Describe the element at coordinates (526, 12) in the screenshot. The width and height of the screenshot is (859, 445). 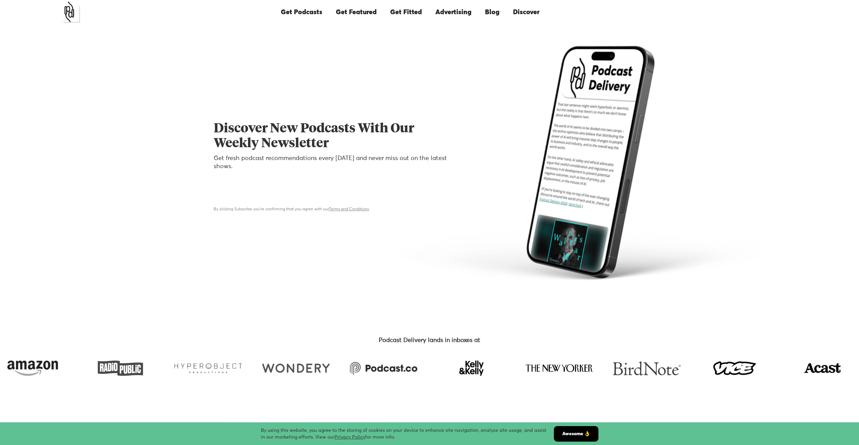
I see `a: Discover` at that location.